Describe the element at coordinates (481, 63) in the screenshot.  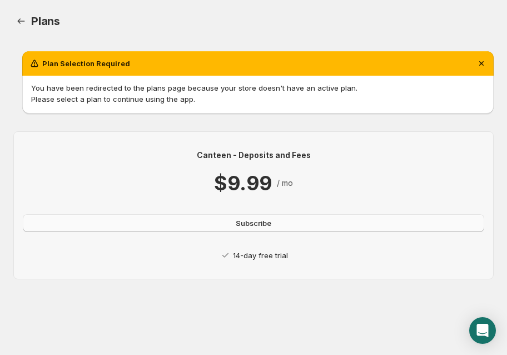
I see `button: Dismiss notification` at that location.